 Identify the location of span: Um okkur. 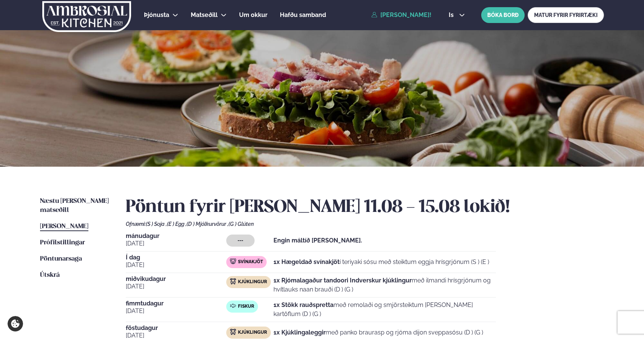
(253, 14).